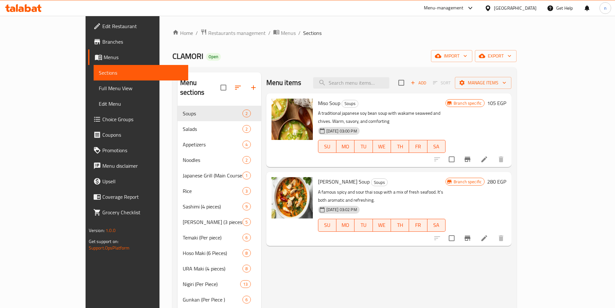  I want to click on a: Edit Restaurant, so click(138, 26).